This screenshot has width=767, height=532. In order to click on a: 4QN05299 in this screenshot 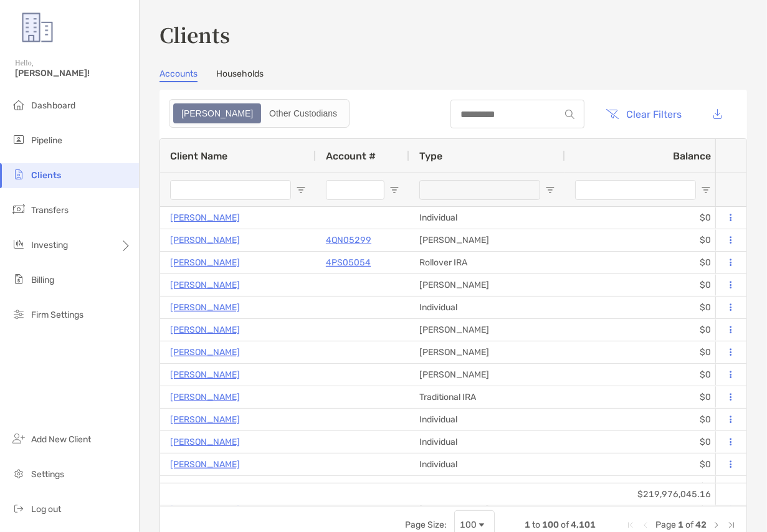, I will do `click(349, 240)`.